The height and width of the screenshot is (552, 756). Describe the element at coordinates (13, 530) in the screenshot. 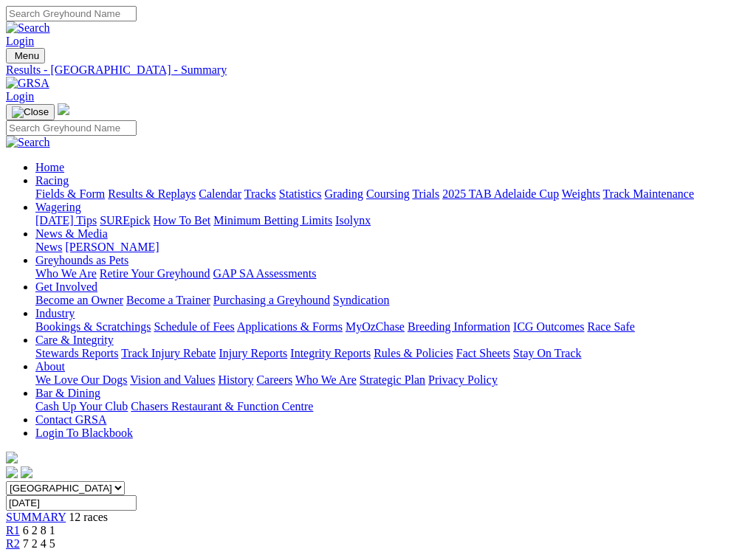

I see `span: R1` at that location.